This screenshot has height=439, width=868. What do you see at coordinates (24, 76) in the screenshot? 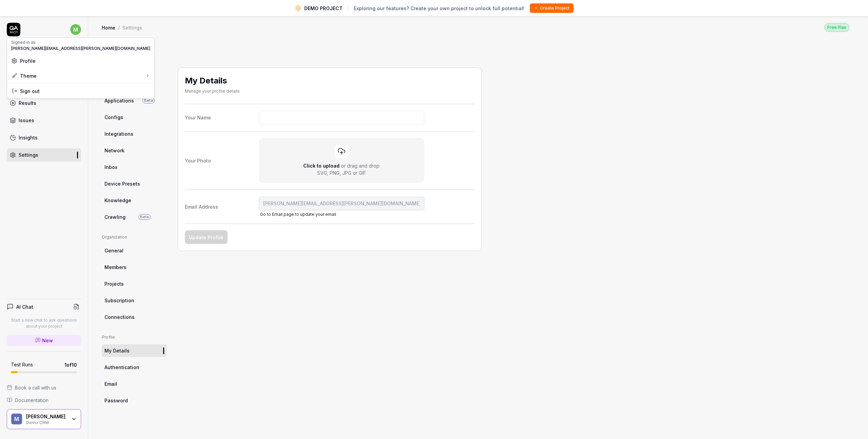
I see `div: Theme` at bounding box center [24, 76].